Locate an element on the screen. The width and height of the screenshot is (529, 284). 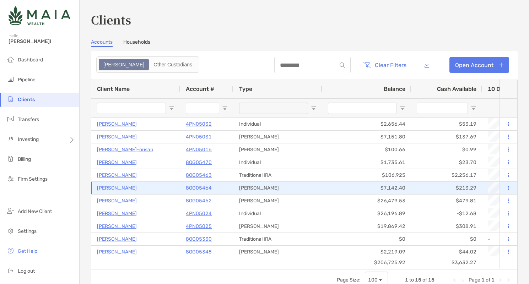
a: Accounts is located at coordinates (102, 43).